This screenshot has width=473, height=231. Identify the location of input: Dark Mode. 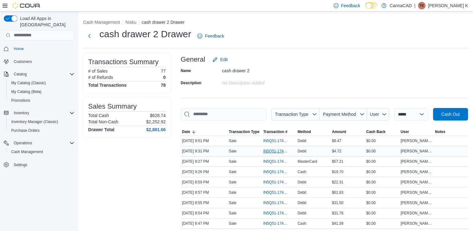
(372, 5).